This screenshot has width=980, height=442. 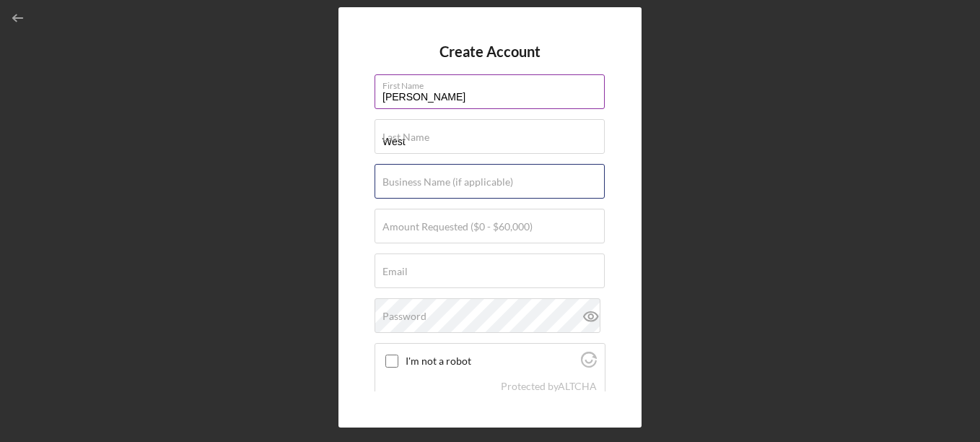 What do you see at coordinates (395, 272) in the screenshot?
I see `label: Email` at bounding box center [395, 272].